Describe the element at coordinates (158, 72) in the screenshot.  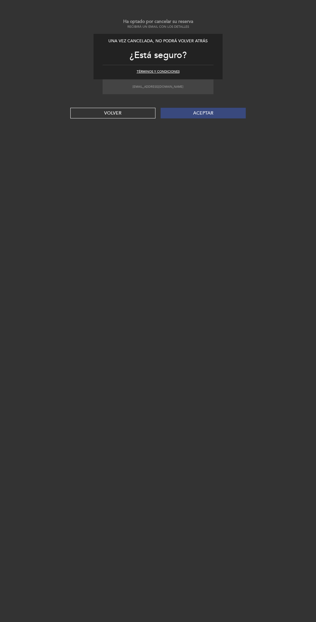
I see `button: Términos y condiciones` at that location.